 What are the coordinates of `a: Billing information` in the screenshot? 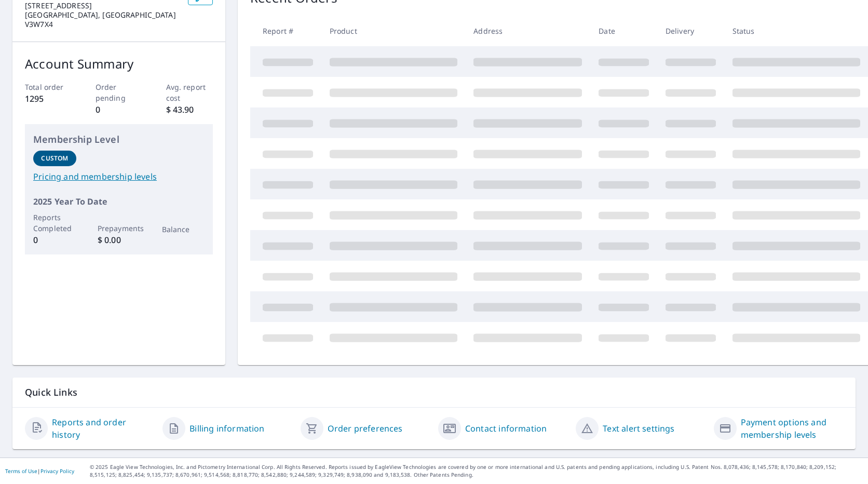 It's located at (227, 428).